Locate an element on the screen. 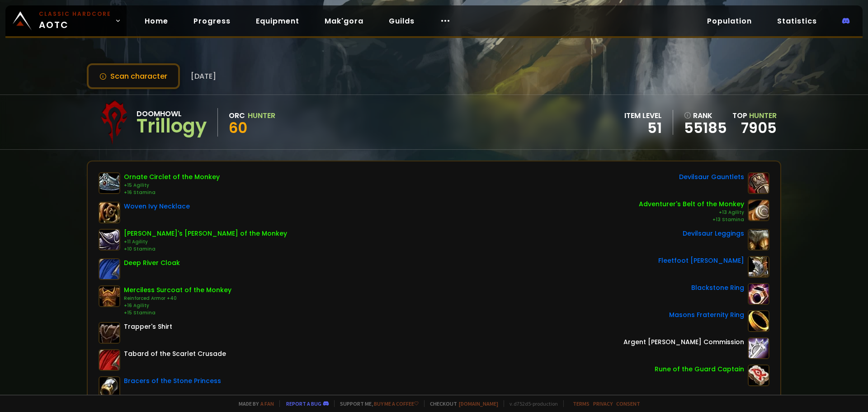 This screenshot has width=868, height=412. a: Mak'gora is located at coordinates (344, 21).